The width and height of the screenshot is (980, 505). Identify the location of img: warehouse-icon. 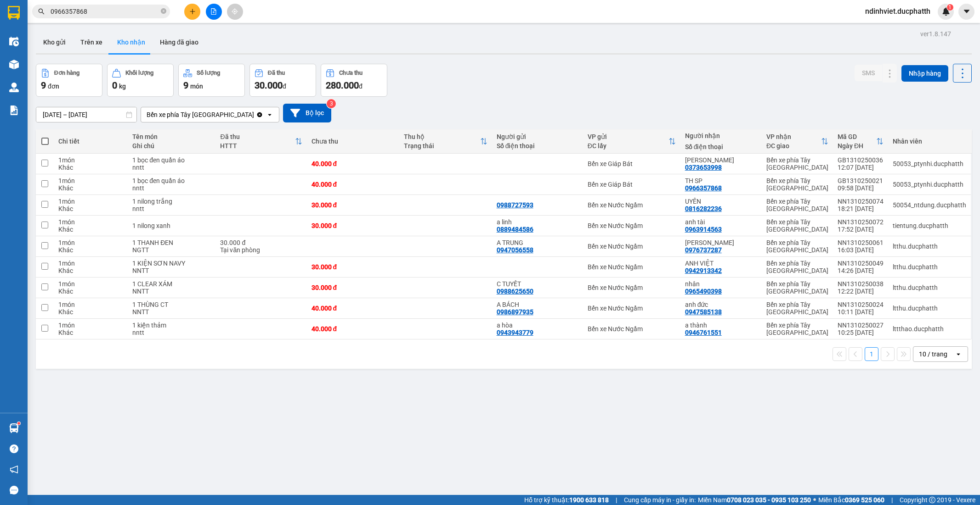
(14, 42).